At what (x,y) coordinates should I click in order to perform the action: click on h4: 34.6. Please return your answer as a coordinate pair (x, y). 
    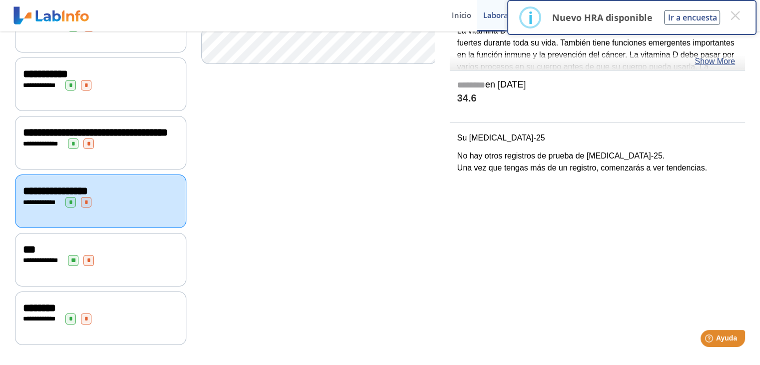
    Looking at the image, I should click on (597, 98).